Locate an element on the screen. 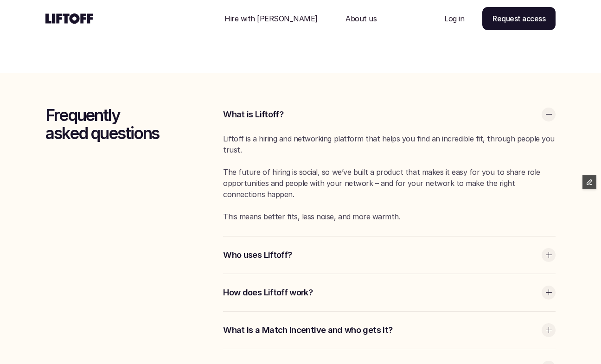 The image size is (601, 364). button: Edit Framer Content is located at coordinates (589, 182).